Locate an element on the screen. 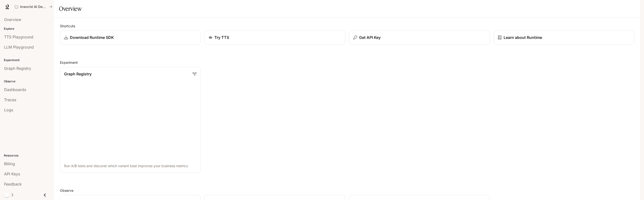 The width and height of the screenshot is (644, 200). p: Download Runtime SDK is located at coordinates (92, 38).